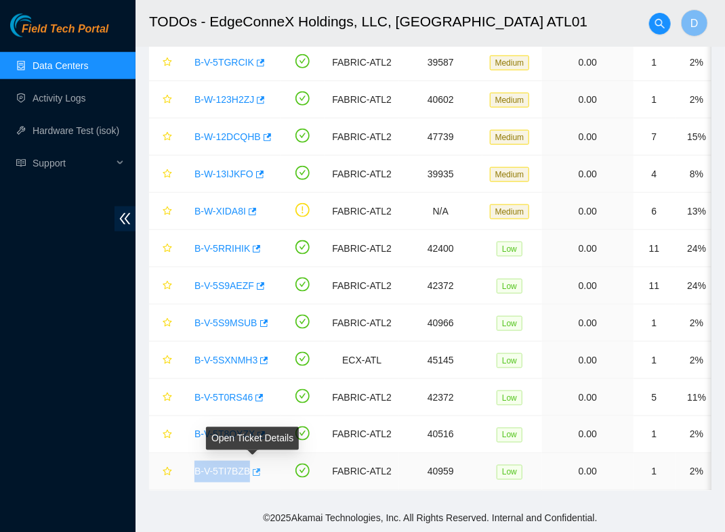 The image size is (725, 532). What do you see at coordinates (59, 33) in the screenshot?
I see `a: Akamai TechnologiesField Tech Portal` at bounding box center [59, 33].